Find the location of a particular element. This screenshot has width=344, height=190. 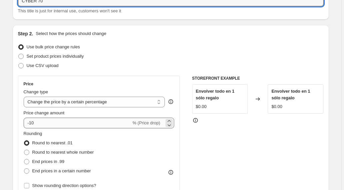

h6: STOREFRONT EXAMPLE is located at coordinates (257, 78).